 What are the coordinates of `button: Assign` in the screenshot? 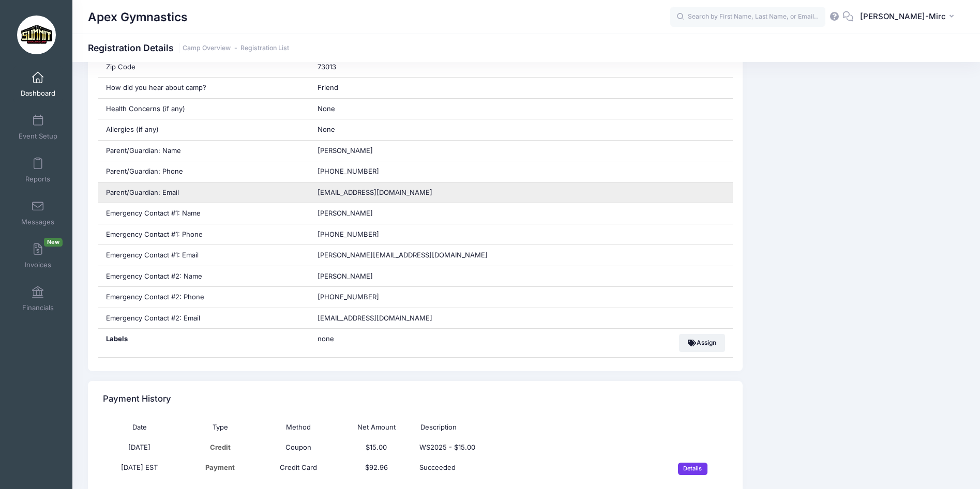 It's located at (702, 343).